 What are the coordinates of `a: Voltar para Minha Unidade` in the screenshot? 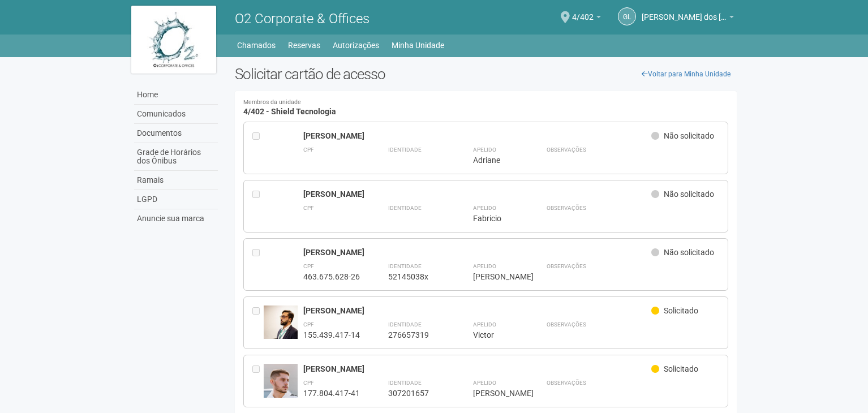 It's located at (686, 74).